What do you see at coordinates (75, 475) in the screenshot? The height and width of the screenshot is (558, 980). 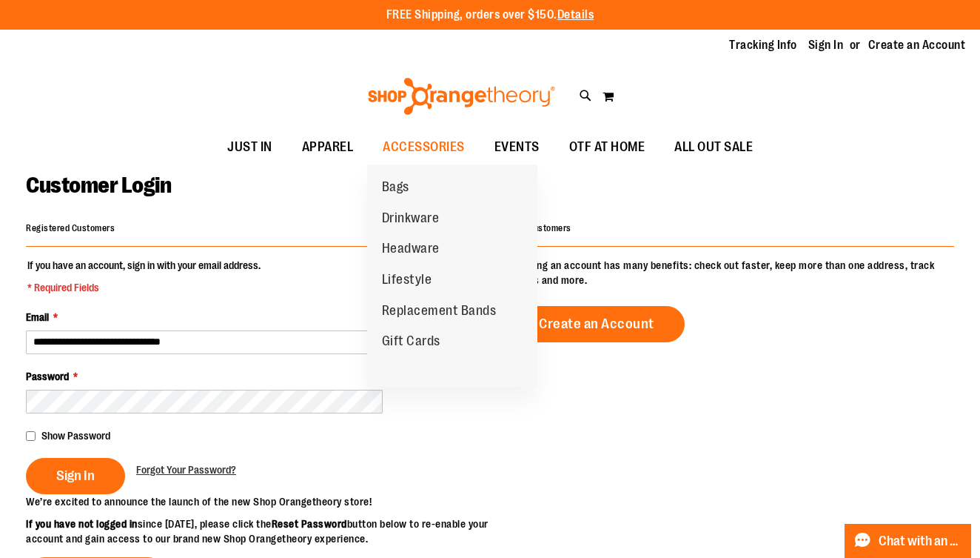 I see `button: Sign In` at bounding box center [75, 475].